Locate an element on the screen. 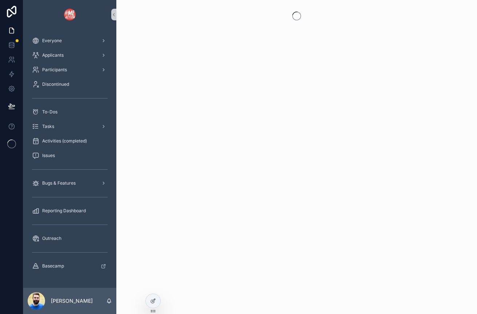 The image size is (477, 314). a: Activities (completed) is located at coordinates (70, 141).